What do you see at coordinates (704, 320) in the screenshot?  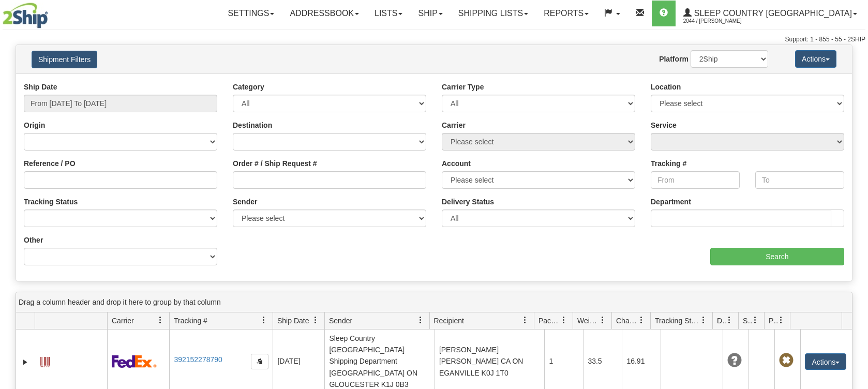 I see `a: Tracking Status filter column settings` at bounding box center [704, 320].